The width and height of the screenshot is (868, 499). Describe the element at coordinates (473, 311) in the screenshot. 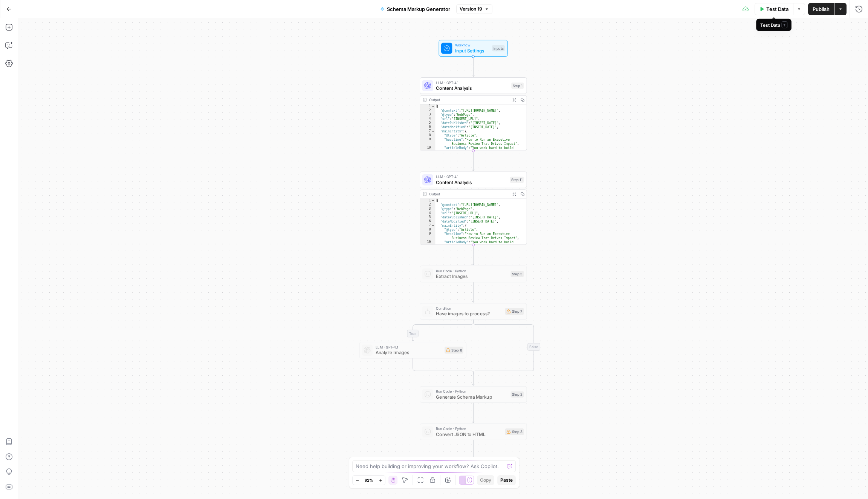

I see `div: ConditionHave images to process?Step 7` at that location.